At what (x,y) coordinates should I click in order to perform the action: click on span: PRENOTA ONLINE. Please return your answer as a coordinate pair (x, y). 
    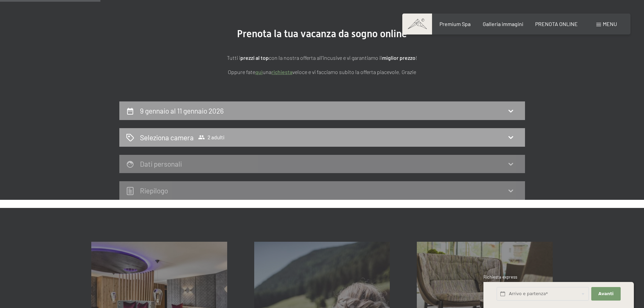
    Looking at the image, I should click on (557, 24).